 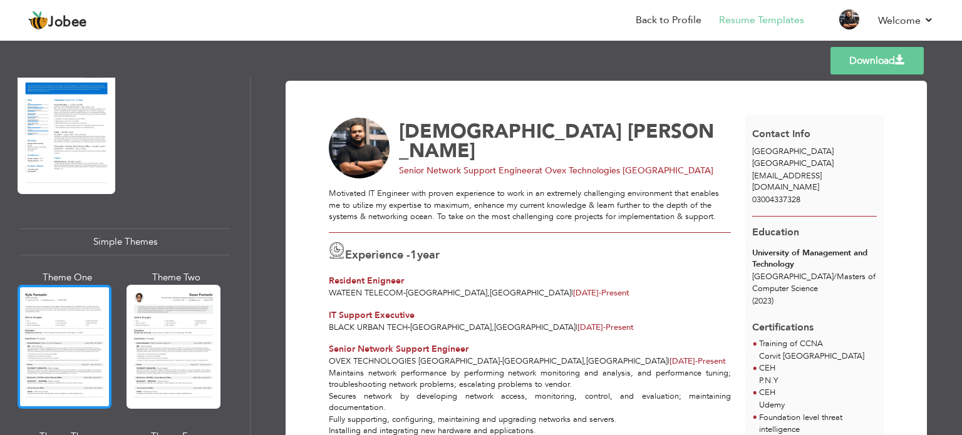 I want to click on span: IT Support Executive, so click(x=372, y=315).